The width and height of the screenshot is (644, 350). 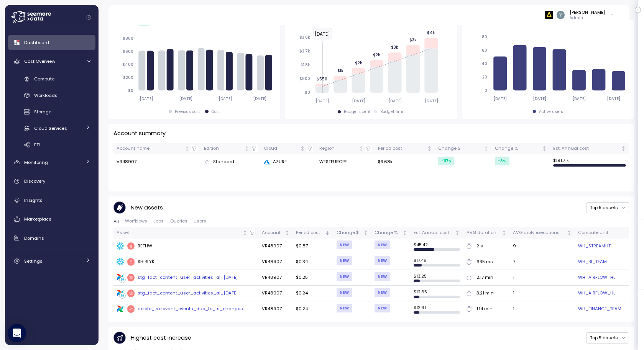 I want to click on th: AssetNot sorted, so click(x=186, y=232).